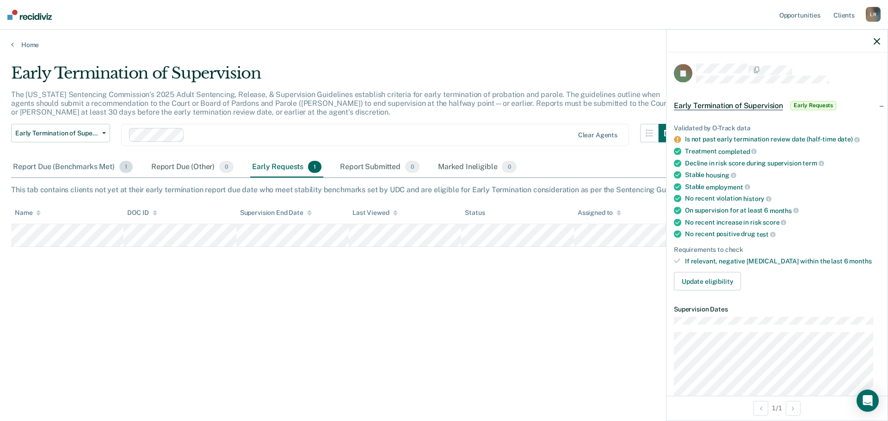 The height and width of the screenshot is (421, 888). I want to click on div: Validated by O-Track data, so click(777, 128).